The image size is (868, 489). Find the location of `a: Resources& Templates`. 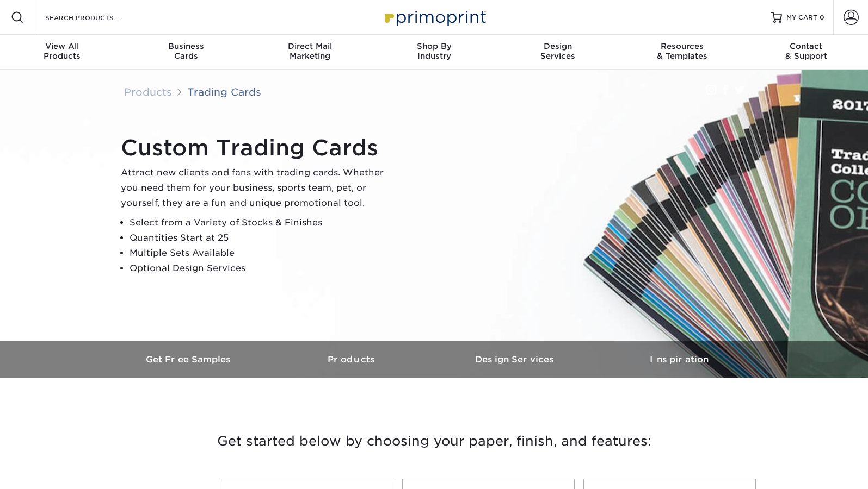

a: Resources& Templates is located at coordinates (682, 52).